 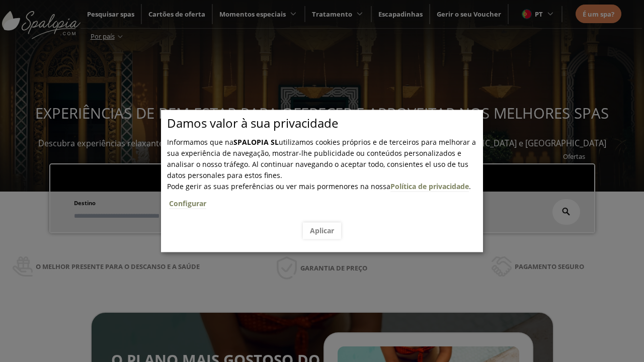 What do you see at coordinates (278, 186) in the screenshot?
I see `span: Pode gerir as suas preferências ou ver mais pormenores na nossa` at bounding box center [278, 186].